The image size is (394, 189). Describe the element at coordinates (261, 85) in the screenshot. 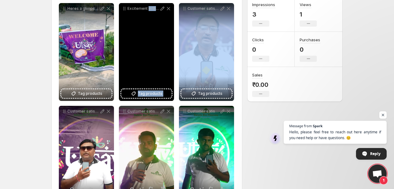

I see `p: ₹0.00` at that location.